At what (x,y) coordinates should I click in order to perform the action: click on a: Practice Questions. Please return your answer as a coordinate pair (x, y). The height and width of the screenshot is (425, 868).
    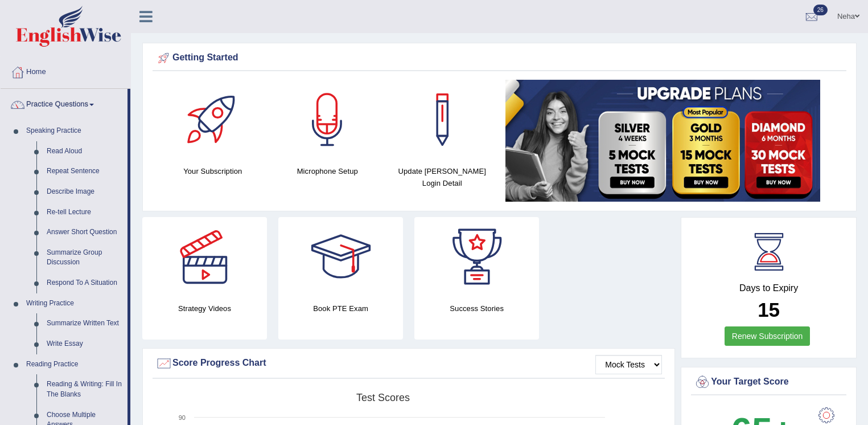
    Looking at the image, I should click on (64, 103).